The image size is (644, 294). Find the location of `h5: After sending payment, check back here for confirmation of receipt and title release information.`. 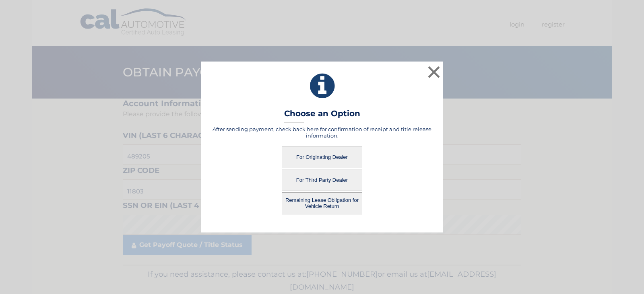

h5: After sending payment, check back here for confirmation of receipt and title release information. is located at coordinates (322, 132).